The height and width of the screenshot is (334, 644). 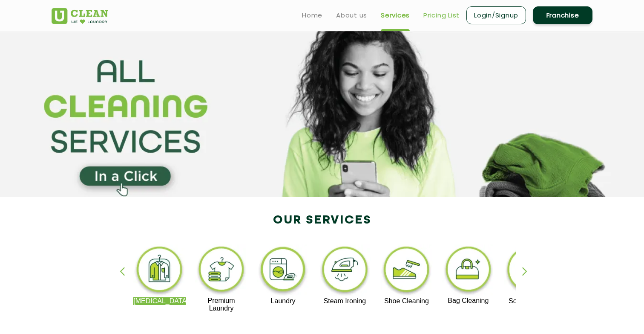 What do you see at coordinates (468, 301) in the screenshot?
I see `p: Bag Cleaning` at bounding box center [468, 301].